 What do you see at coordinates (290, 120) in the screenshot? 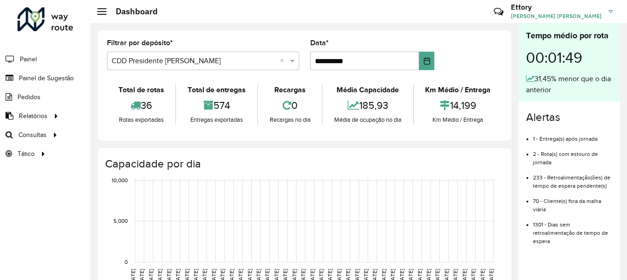
I see `div: Recargas no dia` at bounding box center [290, 120].